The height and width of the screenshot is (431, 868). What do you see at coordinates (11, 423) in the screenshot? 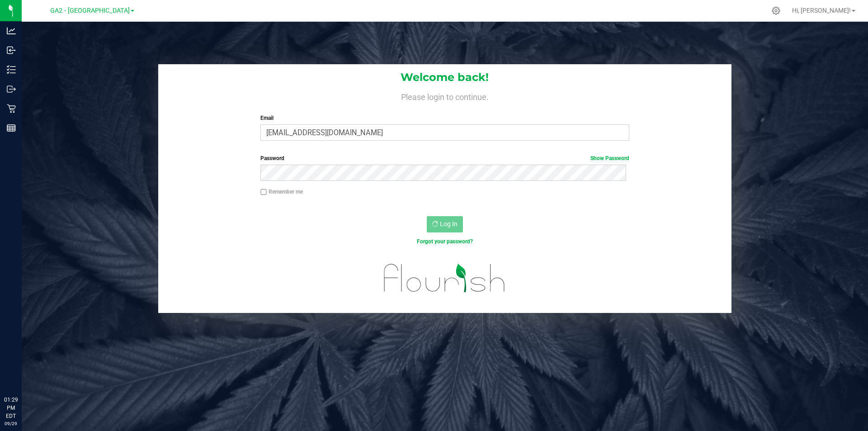
I see `p: 09/29` at bounding box center [11, 423].